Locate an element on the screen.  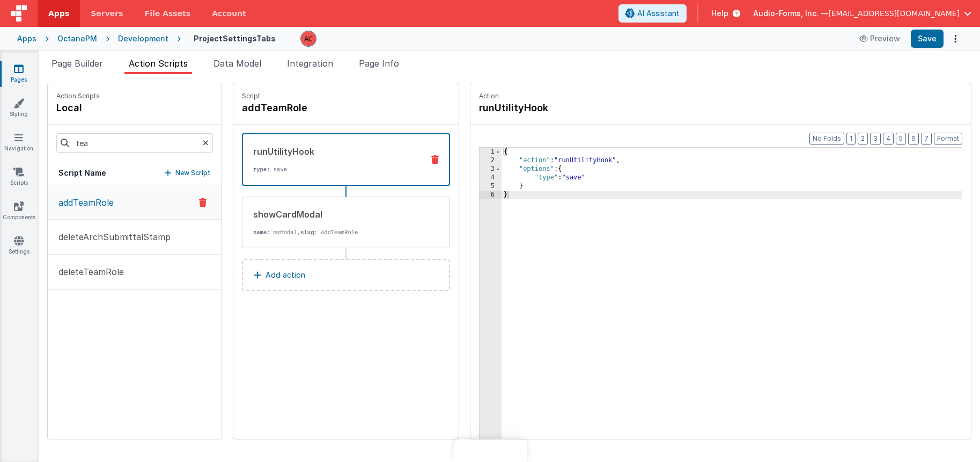
div: Development is located at coordinates (143, 39).